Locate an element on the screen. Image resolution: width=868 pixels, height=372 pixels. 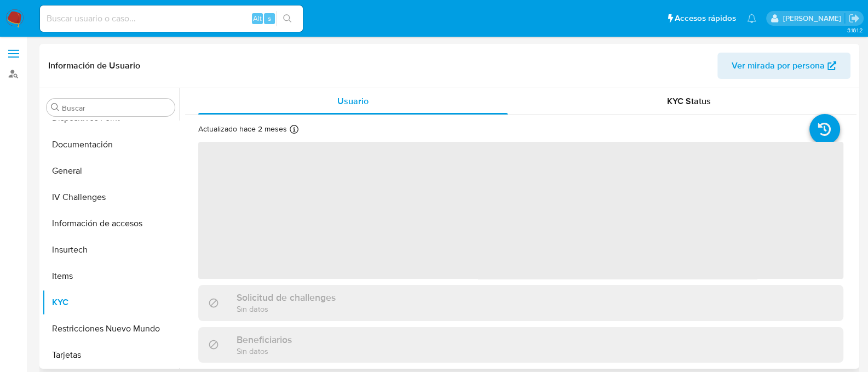
a: Salir is located at coordinates (854, 18).